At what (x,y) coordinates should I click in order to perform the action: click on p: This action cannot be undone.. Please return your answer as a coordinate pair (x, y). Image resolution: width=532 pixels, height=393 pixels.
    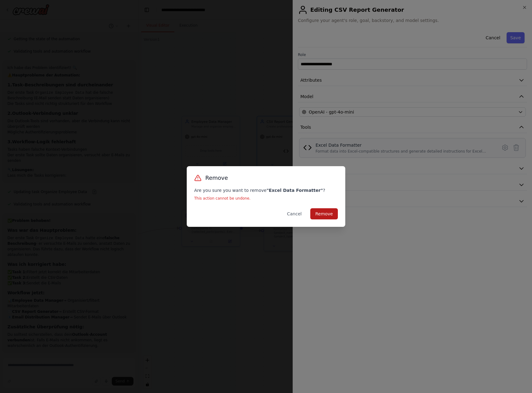
    Looking at the image, I should click on (266, 199).